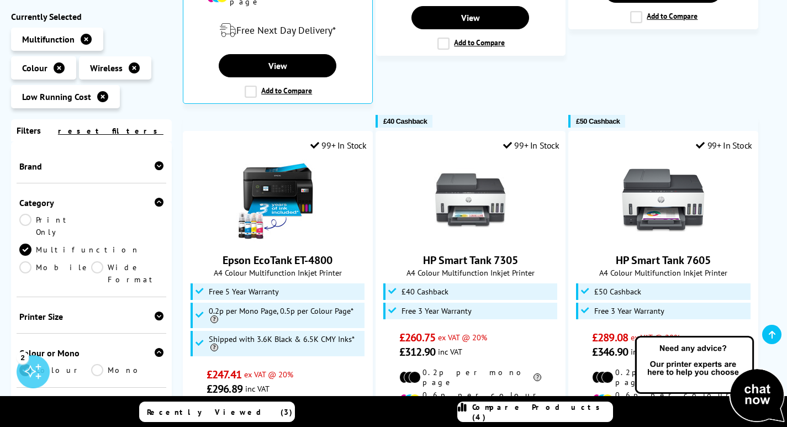 The image size is (787, 427). What do you see at coordinates (285, 343) in the screenshot?
I see `span: Shipped with 3.6K Black & 6.5K CMY Inks*` at bounding box center [285, 343].